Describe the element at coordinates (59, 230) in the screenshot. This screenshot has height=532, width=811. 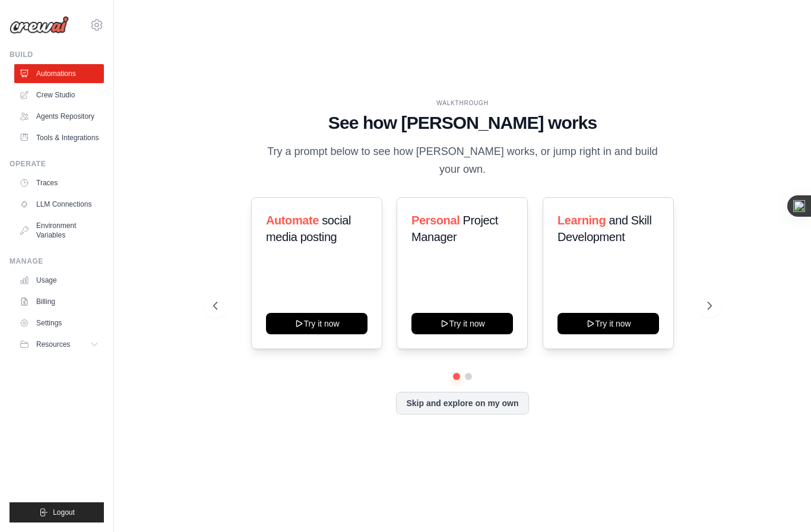
I see `a: Environment Variables` at that location.